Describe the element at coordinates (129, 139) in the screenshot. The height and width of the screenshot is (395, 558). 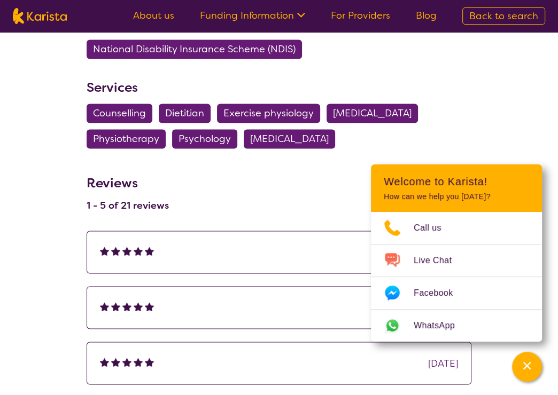
I see `a: Physiotherapy` at that location.